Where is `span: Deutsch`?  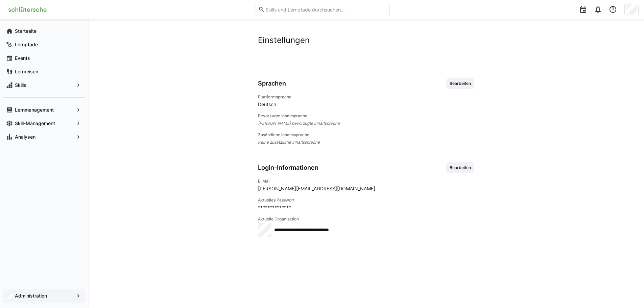
span: Deutsch is located at coordinates (366, 105).